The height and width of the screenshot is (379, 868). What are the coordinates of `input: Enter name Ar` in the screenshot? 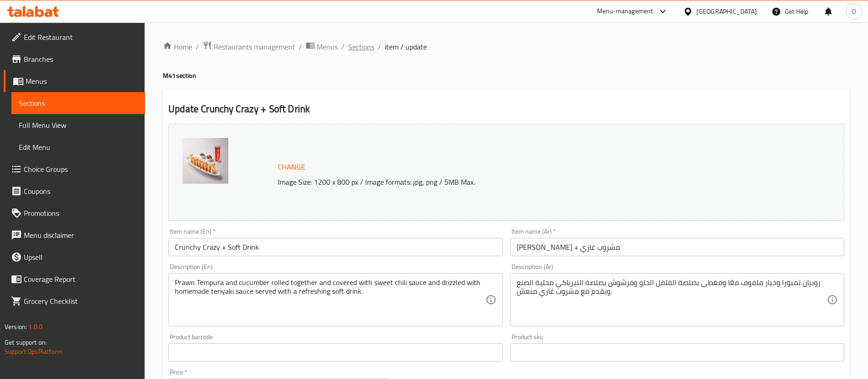 It's located at (677, 247).